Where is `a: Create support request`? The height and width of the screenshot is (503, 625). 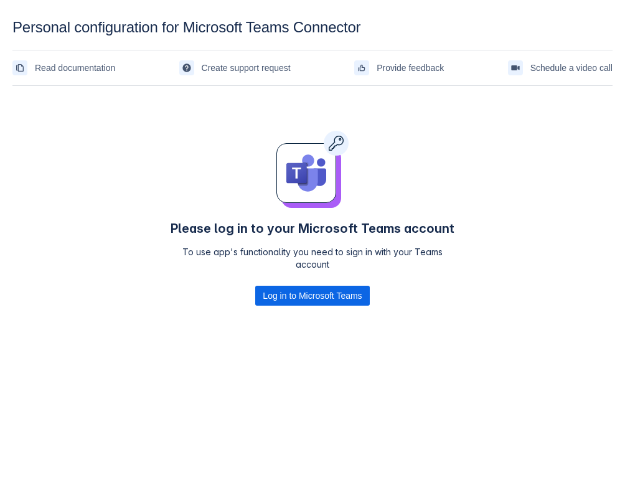 a: Create support request is located at coordinates (235, 68).